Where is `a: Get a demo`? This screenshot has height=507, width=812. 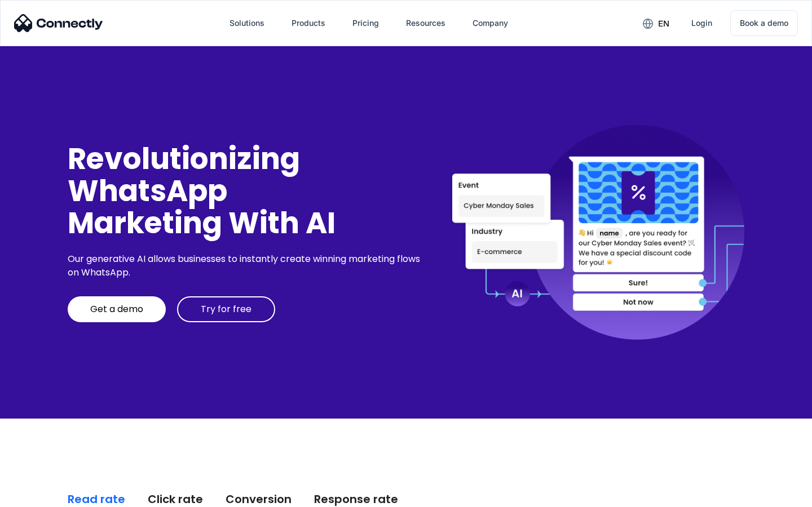
a: Get a demo is located at coordinates (116, 309).